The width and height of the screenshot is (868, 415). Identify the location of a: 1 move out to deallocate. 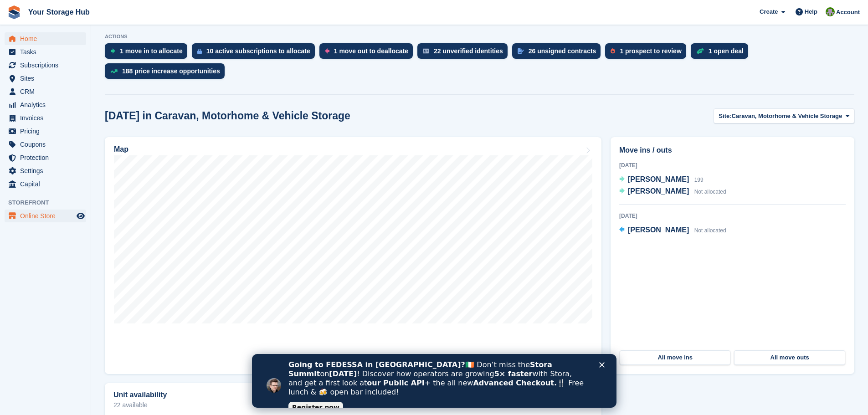
(368, 54).